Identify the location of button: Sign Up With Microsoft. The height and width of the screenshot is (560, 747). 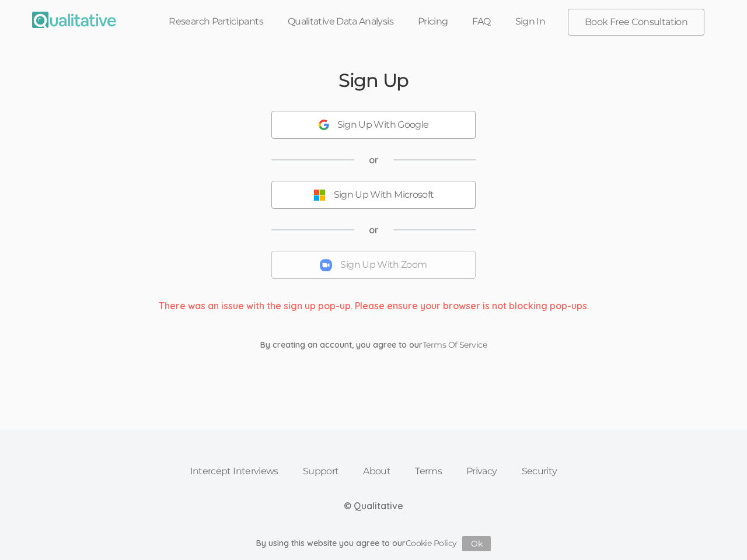
(373, 195).